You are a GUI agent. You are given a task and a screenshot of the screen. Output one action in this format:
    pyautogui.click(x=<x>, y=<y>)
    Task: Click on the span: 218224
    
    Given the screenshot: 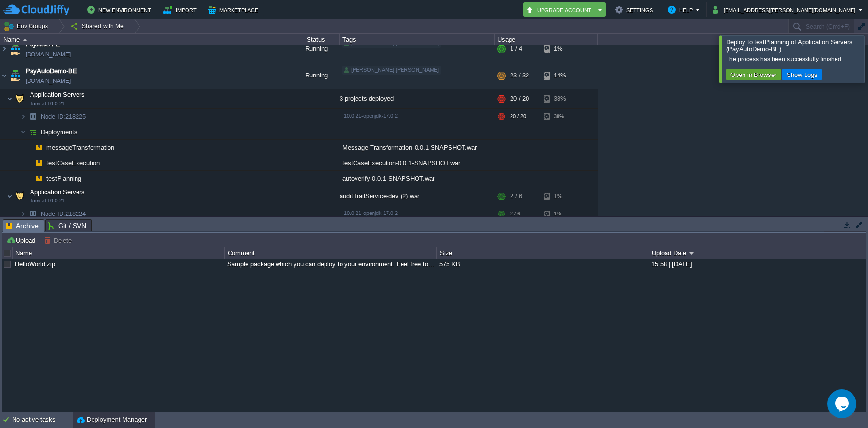 What is the action you would take?
    pyautogui.click(x=64, y=214)
    